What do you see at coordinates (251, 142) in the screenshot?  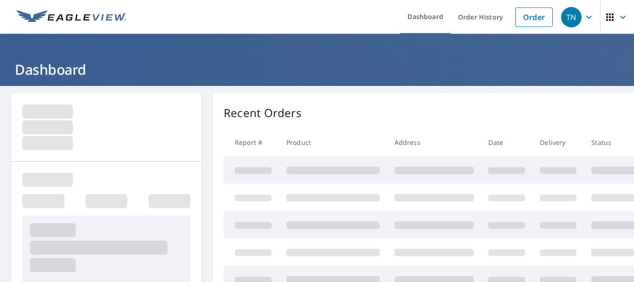 I see `th: Report #` at bounding box center [251, 142].